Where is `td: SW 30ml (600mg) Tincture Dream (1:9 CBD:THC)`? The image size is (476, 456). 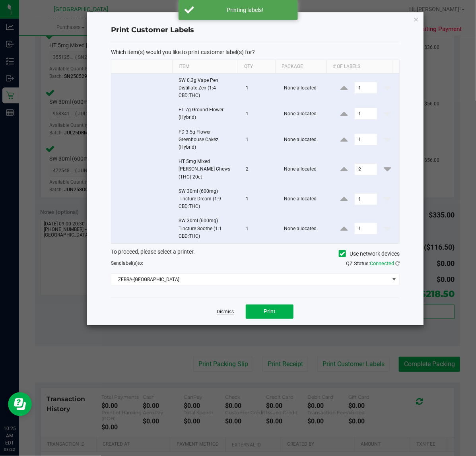
td: SW 30ml (600mg) Tincture Dream (1:9 CBD:THC) is located at coordinates (207, 199).